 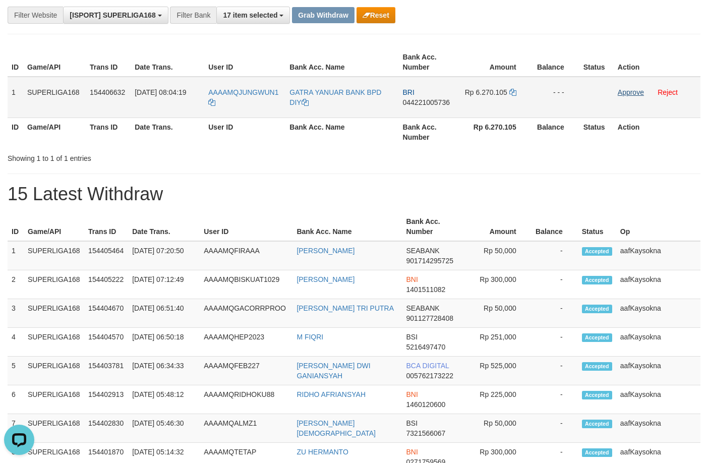 I want to click on td: 154402913, so click(x=106, y=400).